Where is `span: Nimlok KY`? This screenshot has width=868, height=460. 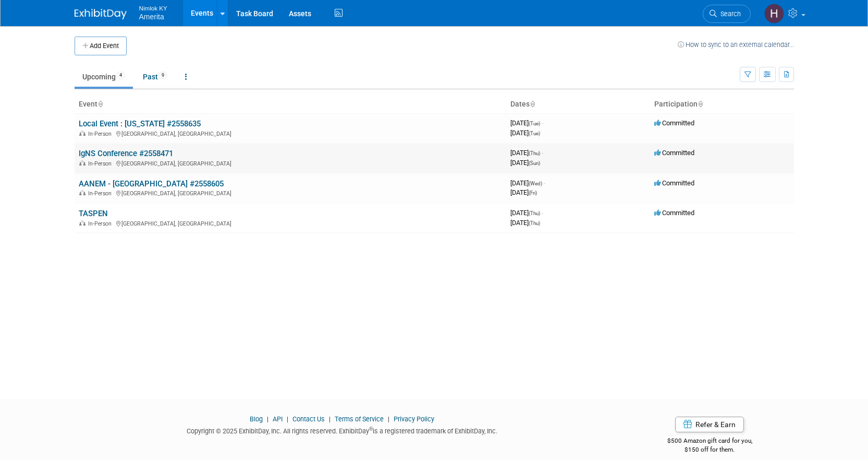
span: Nimlok KY is located at coordinates (153, 8).